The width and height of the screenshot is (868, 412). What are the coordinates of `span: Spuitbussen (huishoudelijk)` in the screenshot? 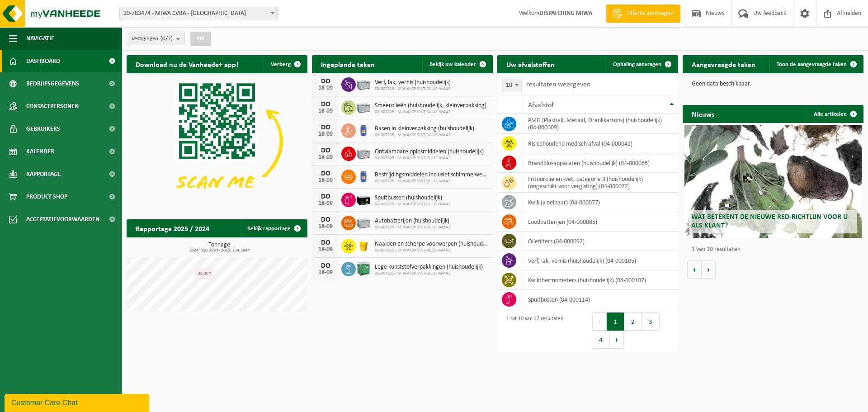 It's located at (413, 198).